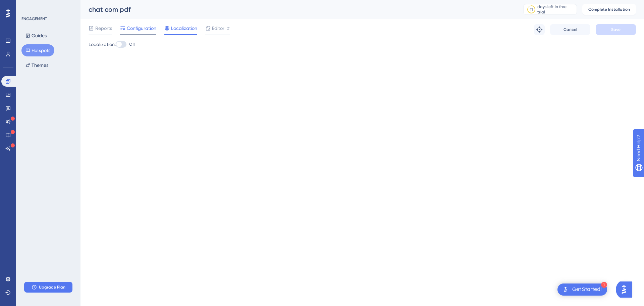 The height and width of the screenshot is (306, 644). What do you see at coordinates (37, 65) in the screenshot?
I see `button: Themes` at bounding box center [37, 65].